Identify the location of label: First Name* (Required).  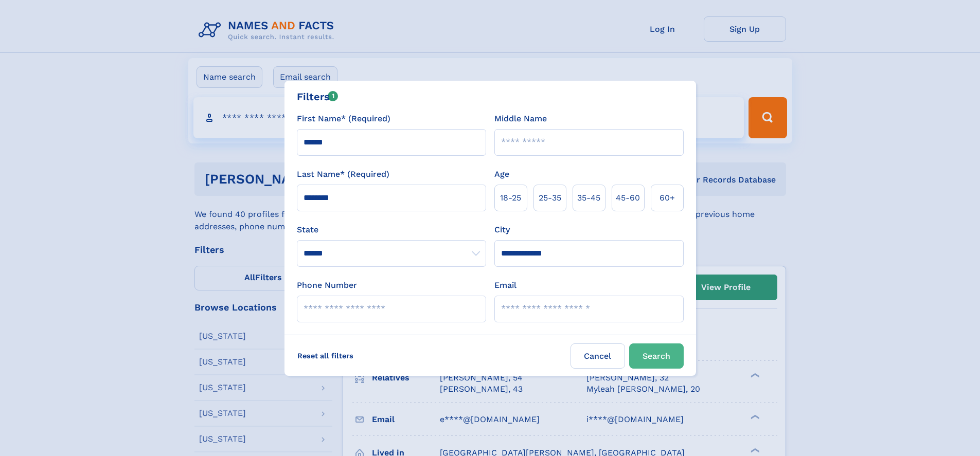
(344, 119).